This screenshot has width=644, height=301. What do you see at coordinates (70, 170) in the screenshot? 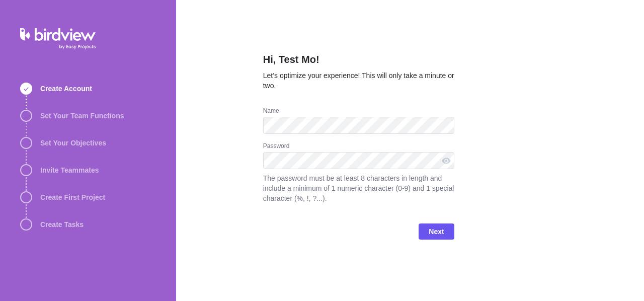
I see `span: Invite Teammates` at bounding box center [70, 170].